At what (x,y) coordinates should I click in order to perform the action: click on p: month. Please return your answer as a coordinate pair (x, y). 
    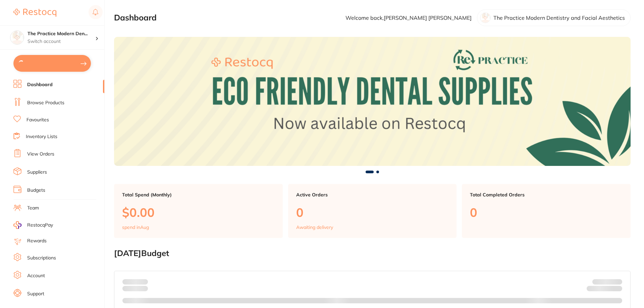
    Looking at the image, I should click on (135, 288).